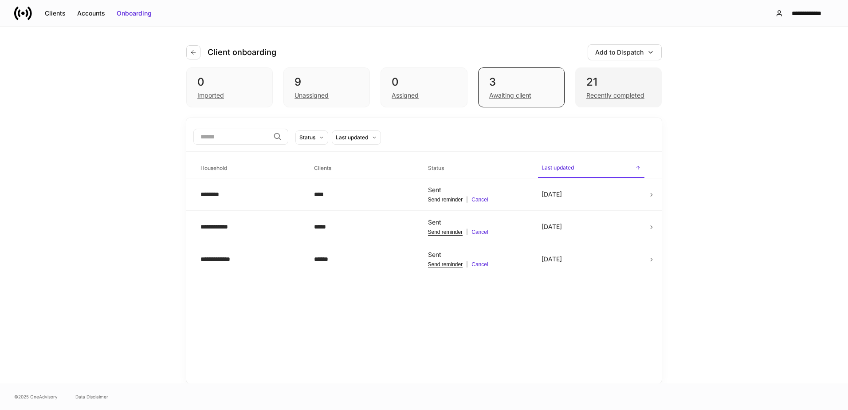 The image size is (848, 410). I want to click on div: Add to Dispatch, so click(619, 52).